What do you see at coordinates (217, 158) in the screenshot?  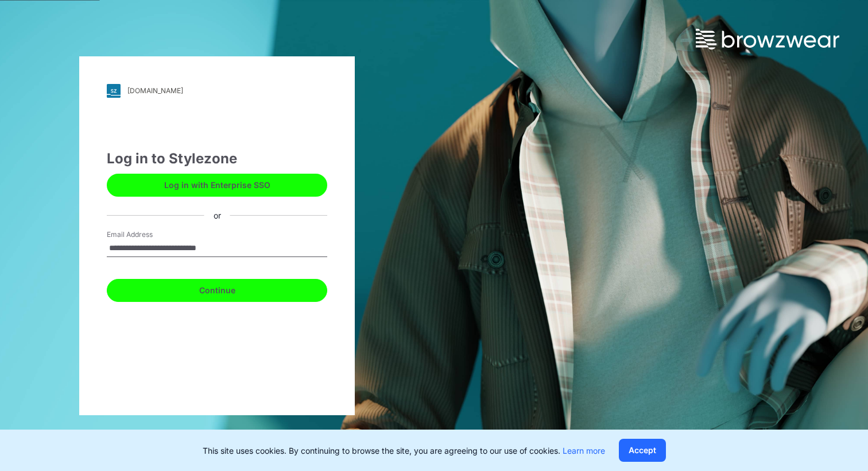 I see `div: Log in to Stylezone` at bounding box center [217, 158].